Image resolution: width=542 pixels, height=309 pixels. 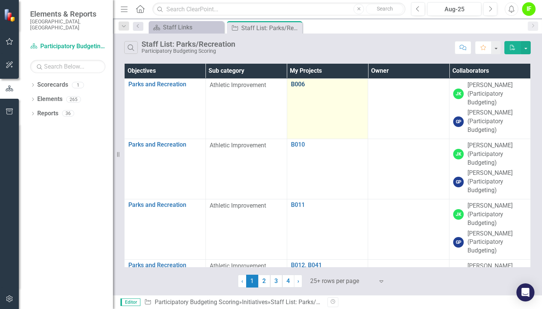 I want to click on a: Scorecards, so click(x=53, y=85).